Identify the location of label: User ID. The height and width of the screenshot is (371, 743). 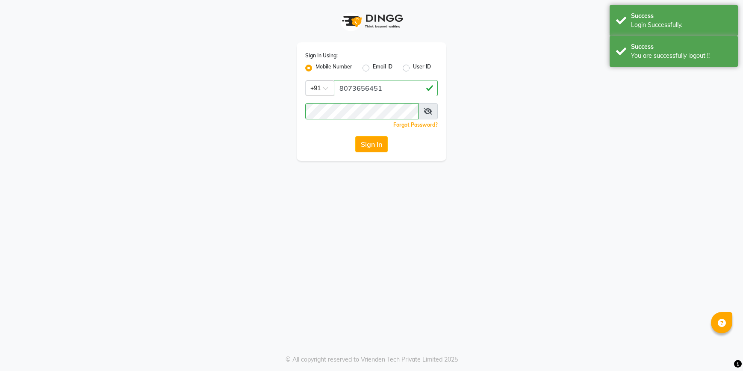
(422, 68).